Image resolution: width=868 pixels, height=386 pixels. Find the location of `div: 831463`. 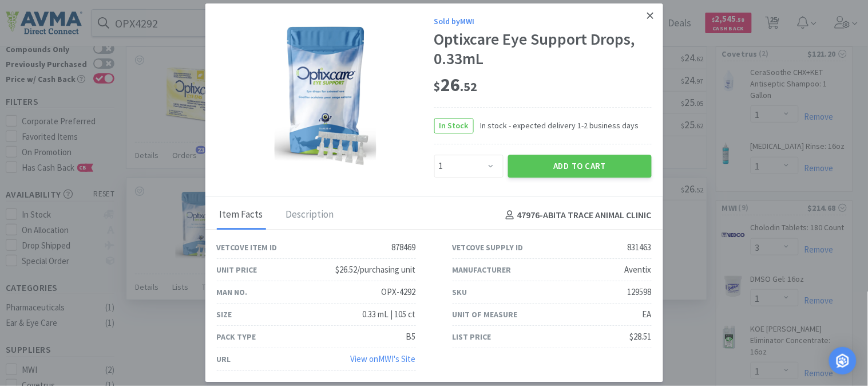

div: 831463 is located at coordinates (640, 248).